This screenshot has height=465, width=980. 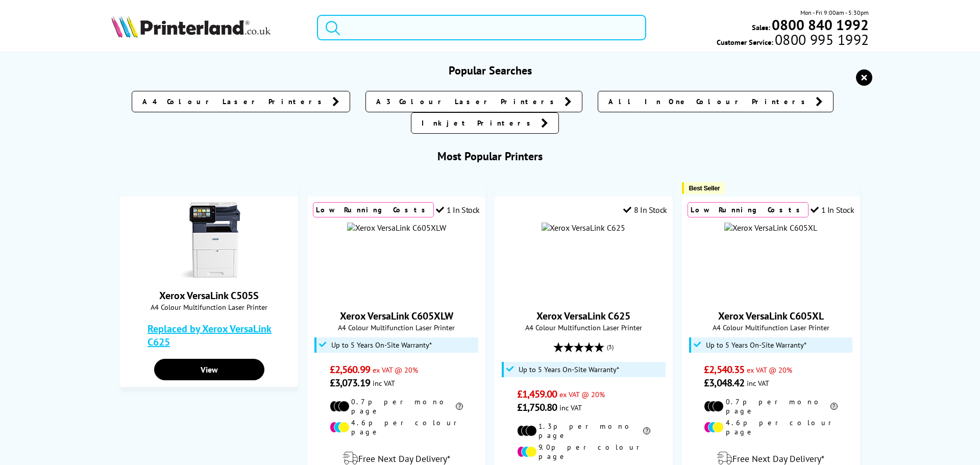 What do you see at coordinates (191, 27) in the screenshot?
I see `img: Printerland Logo` at bounding box center [191, 27].